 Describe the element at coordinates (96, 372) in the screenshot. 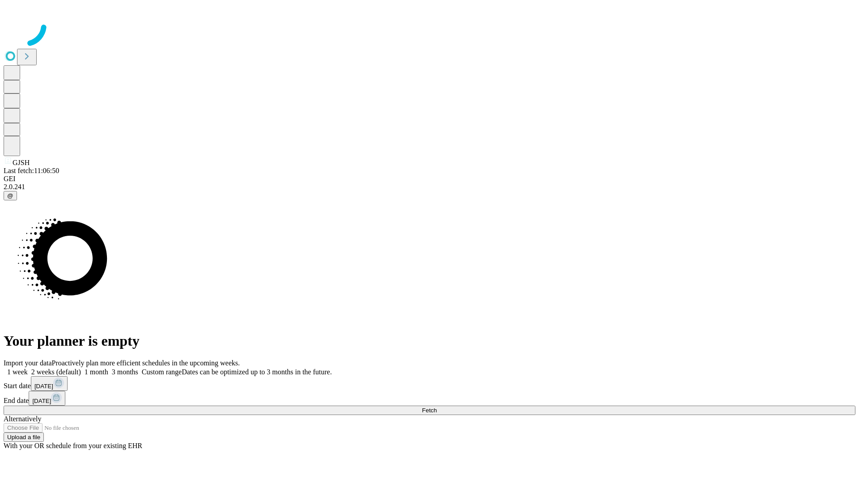

I see `span: 1 month` at that location.